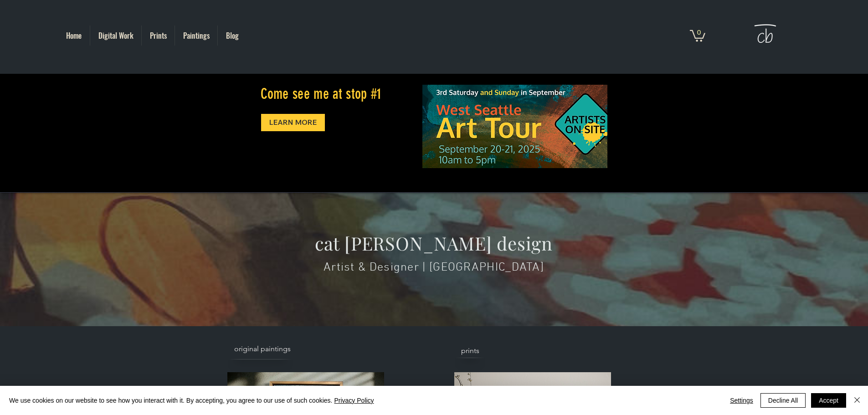 This screenshot has width=868, height=415. Describe the element at coordinates (158, 35) in the screenshot. I see `a: Prints` at that location.